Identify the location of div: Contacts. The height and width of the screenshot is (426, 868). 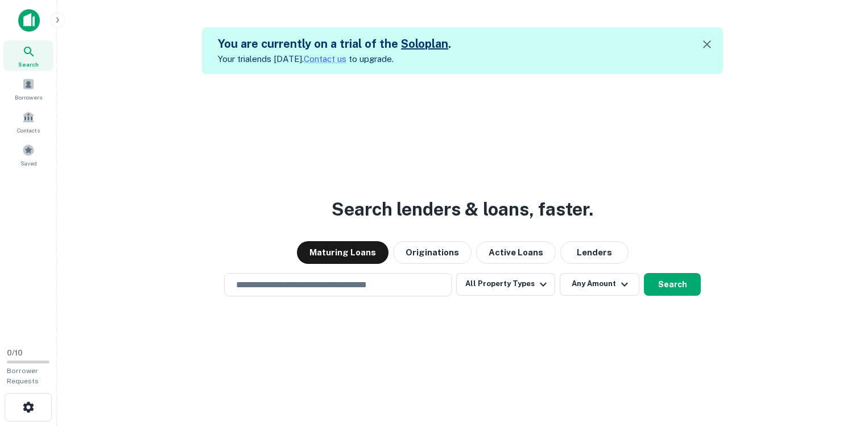
(28, 122).